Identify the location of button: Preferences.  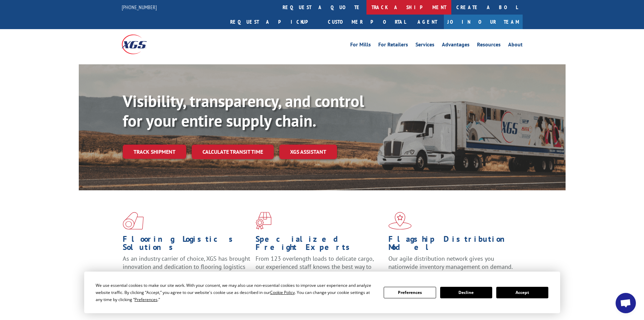
(410, 292).